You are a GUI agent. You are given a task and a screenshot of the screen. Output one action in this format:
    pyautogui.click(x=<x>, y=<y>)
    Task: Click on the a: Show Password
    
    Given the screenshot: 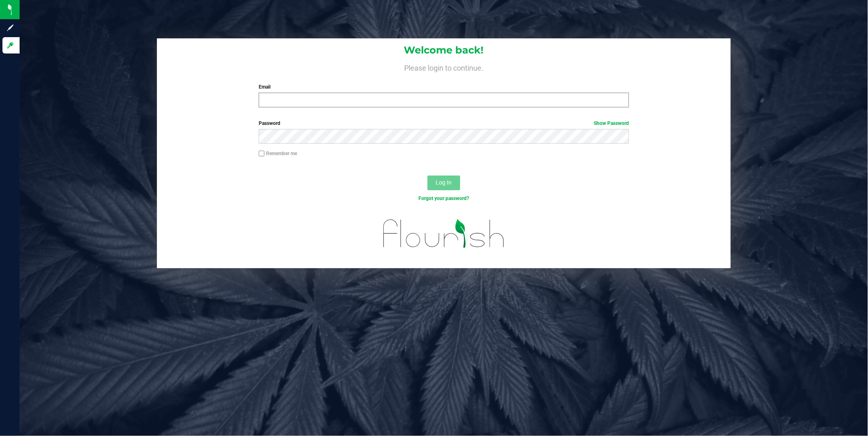 What is the action you would take?
    pyautogui.click(x=611, y=123)
    